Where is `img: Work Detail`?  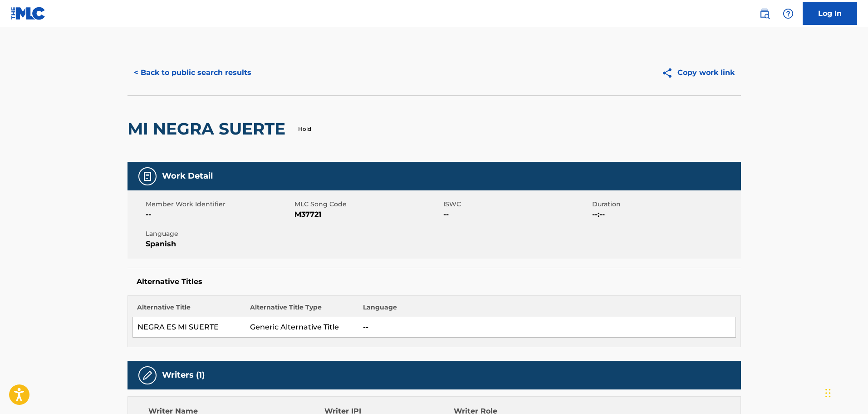
img: Work Detail is located at coordinates (147, 176).